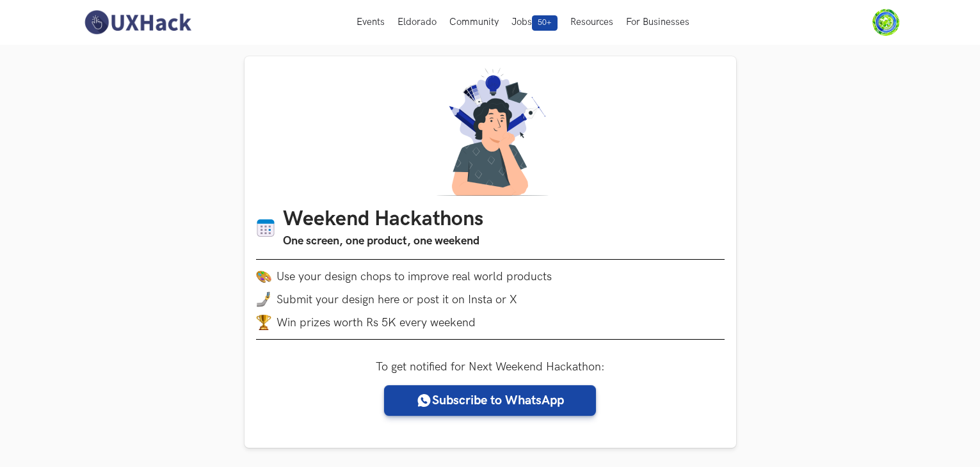  I want to click on h1: Weekend Hackathons, so click(383, 220).